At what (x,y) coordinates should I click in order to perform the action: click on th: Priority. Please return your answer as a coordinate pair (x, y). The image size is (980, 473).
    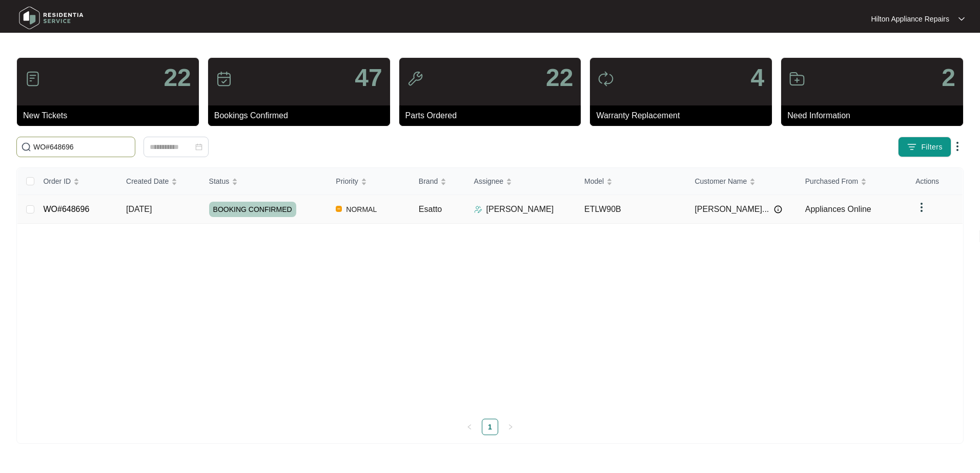
    Looking at the image, I should click on (369, 181).